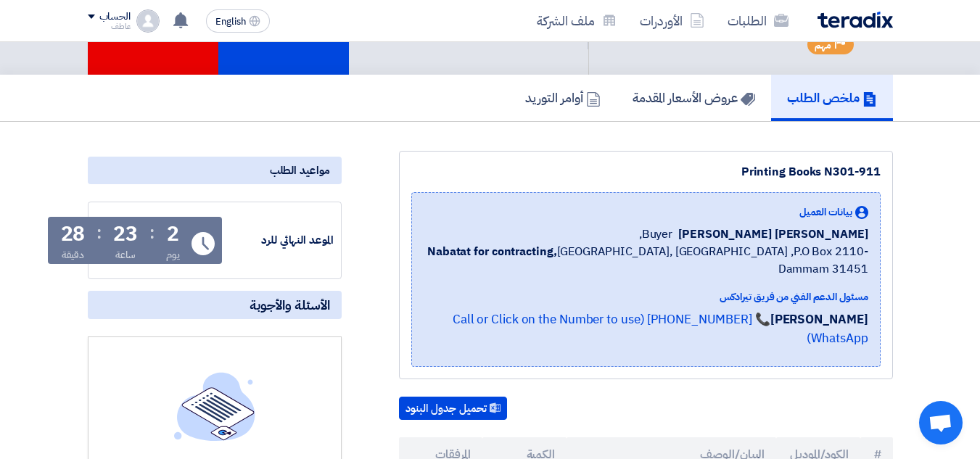 The height and width of the screenshot is (459, 980). Describe the element at coordinates (215, 170) in the screenshot. I see `div: مواعيد الطلب` at that location.